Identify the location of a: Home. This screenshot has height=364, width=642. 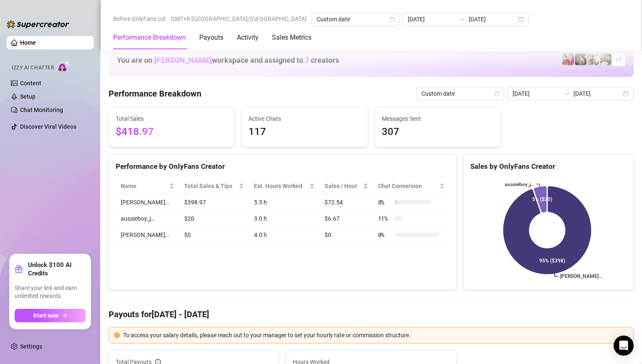
(28, 43).